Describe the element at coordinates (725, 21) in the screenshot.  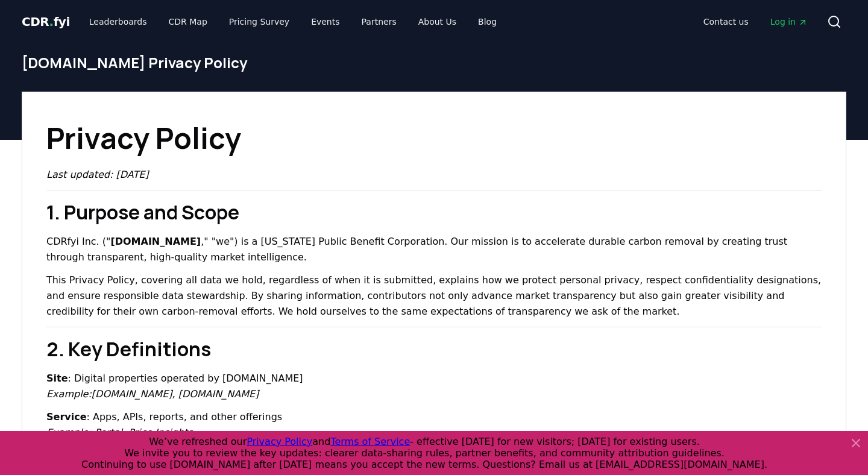
I see `a: Contact us` at that location.